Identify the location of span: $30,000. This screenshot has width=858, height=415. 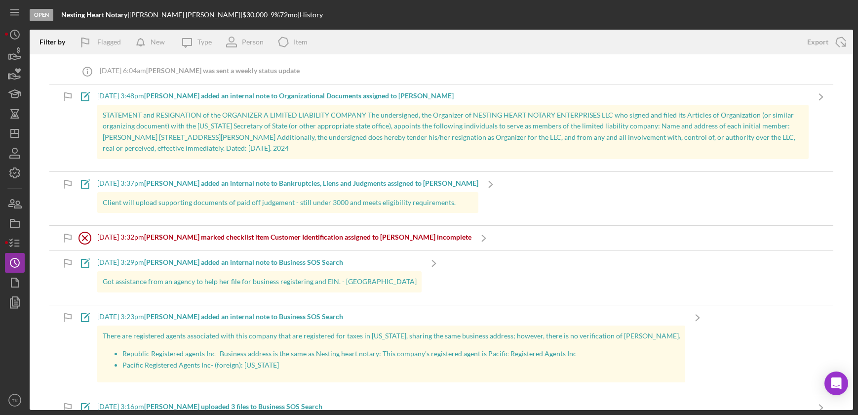
(255, 14).